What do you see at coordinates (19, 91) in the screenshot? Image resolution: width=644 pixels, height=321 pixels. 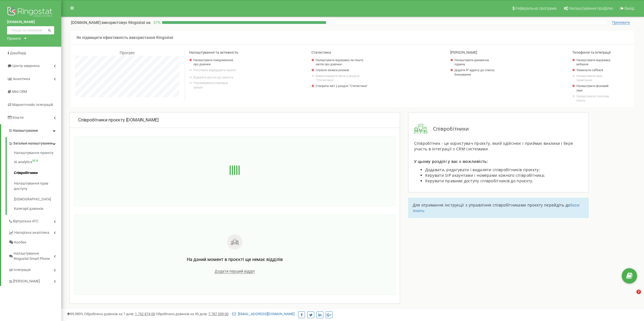 I see `span: Mini CRM` at bounding box center [19, 91].